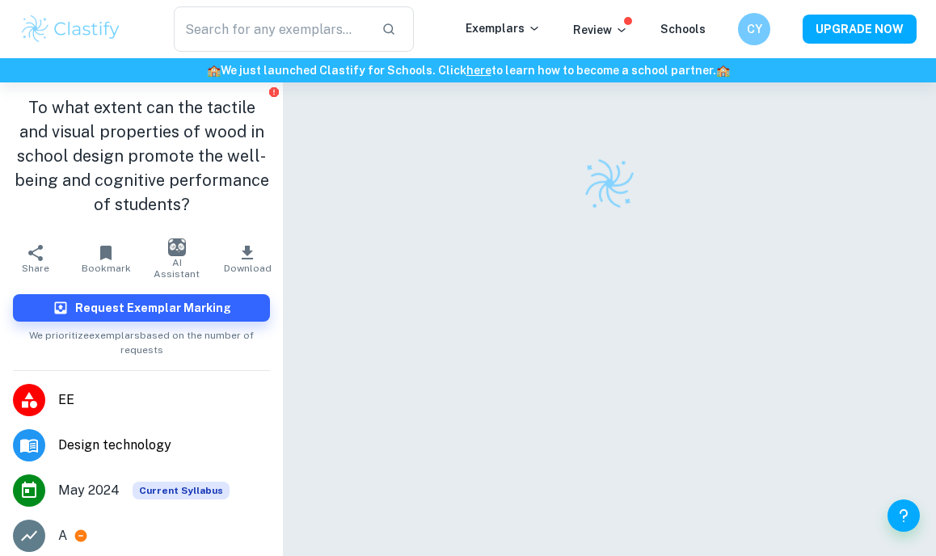  I want to click on button: UPGRADE NOW, so click(860, 29).